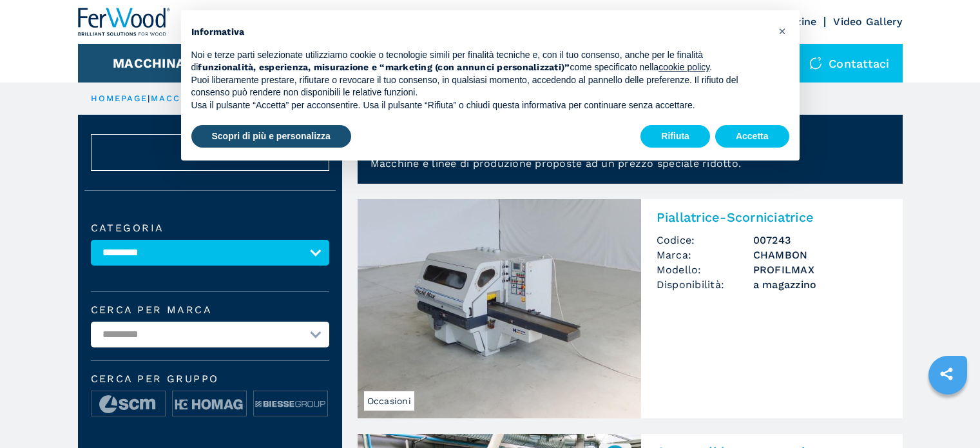 Image resolution: width=980 pixels, height=448 pixels. What do you see at coordinates (684, 67) in the screenshot?
I see `a: cookie policy` at bounding box center [684, 67].